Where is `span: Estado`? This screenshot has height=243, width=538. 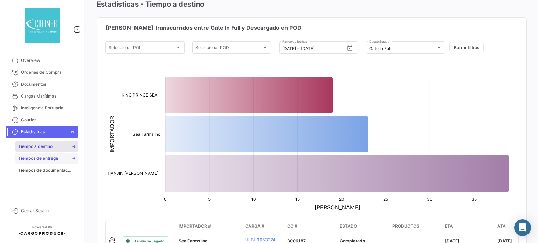 span: Estado is located at coordinates (348, 227).